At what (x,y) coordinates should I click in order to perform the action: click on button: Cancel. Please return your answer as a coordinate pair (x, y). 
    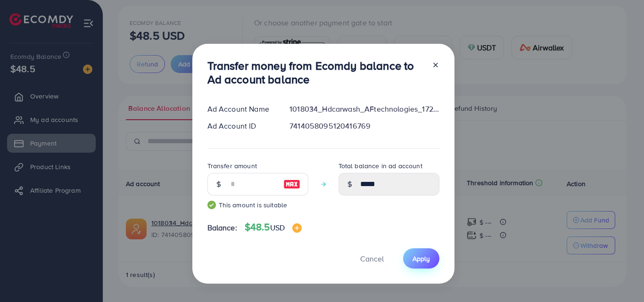
    Looking at the image, I should click on (372, 258).